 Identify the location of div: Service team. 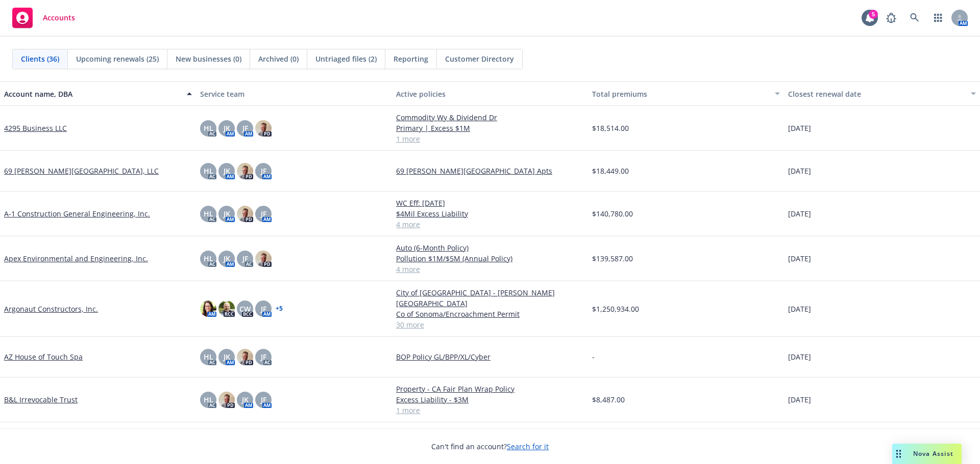
(294, 94).